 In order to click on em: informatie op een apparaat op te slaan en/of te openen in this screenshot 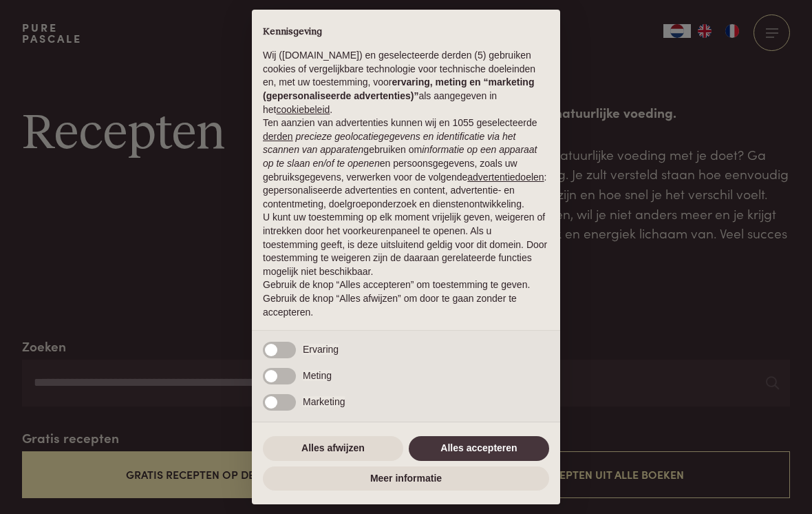, I will do `click(400, 157)`.